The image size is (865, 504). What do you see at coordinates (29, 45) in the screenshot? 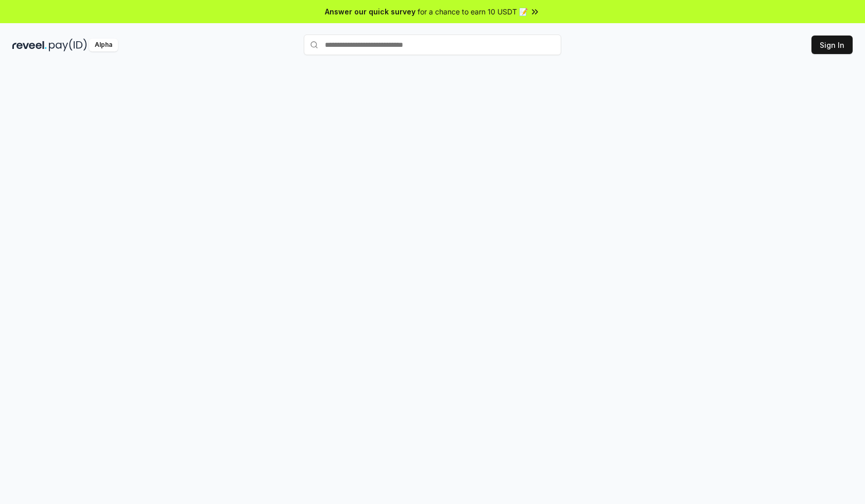
I see `img: reveel_dark` at bounding box center [29, 45].